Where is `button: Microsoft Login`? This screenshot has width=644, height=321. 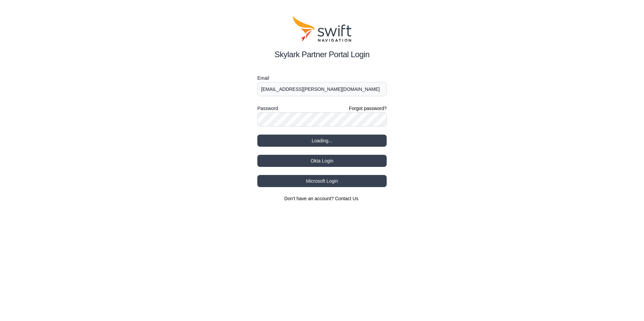 button: Microsoft Login is located at coordinates (322, 181).